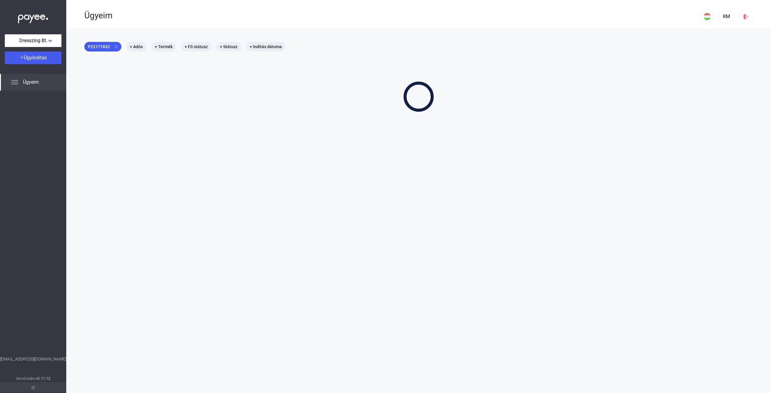 This screenshot has width=771, height=393. What do you see at coordinates (14, 82) in the screenshot?
I see `img: list.svg` at bounding box center [14, 82].